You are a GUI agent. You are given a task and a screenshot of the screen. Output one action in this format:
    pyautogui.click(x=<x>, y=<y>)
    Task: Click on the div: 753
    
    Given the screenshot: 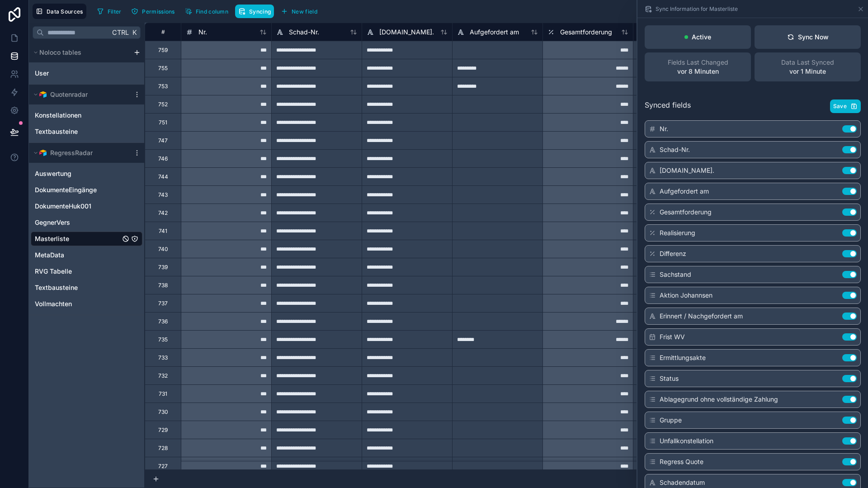 What is the action you would take?
    pyautogui.click(x=163, y=87)
    